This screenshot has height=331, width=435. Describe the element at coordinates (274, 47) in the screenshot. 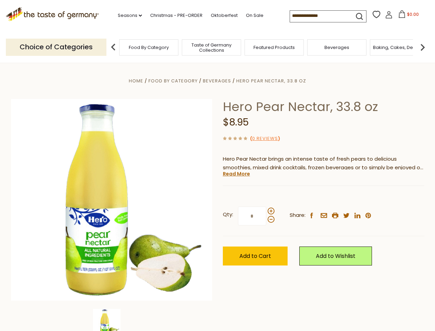

I see `span: Featured Products` at that location.